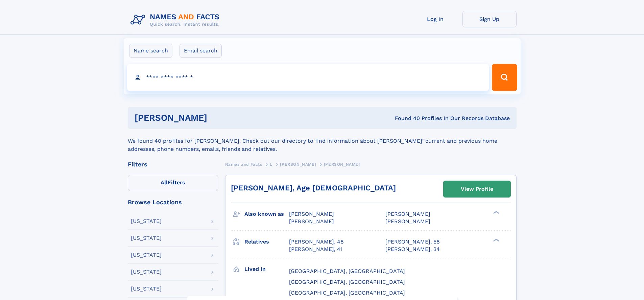 This screenshot has width=644, height=300. Describe the element at coordinates (173, 164) in the screenshot. I see `div: Filters` at that location.